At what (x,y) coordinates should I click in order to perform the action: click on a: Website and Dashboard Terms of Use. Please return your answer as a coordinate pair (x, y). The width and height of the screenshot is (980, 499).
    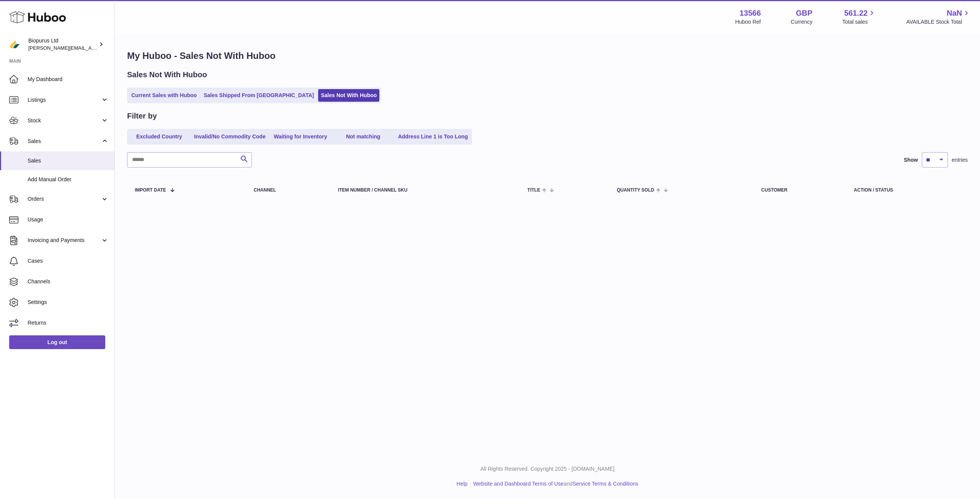
    Looking at the image, I should click on (519, 484).